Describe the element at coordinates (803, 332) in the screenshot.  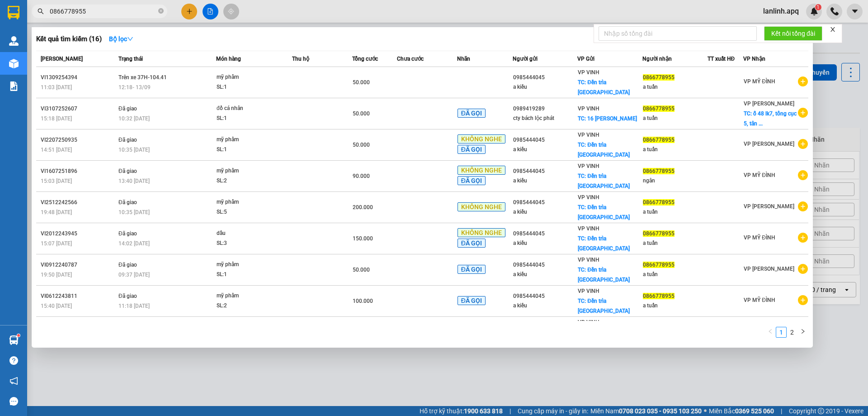
I see `li: Next Page` at that location.